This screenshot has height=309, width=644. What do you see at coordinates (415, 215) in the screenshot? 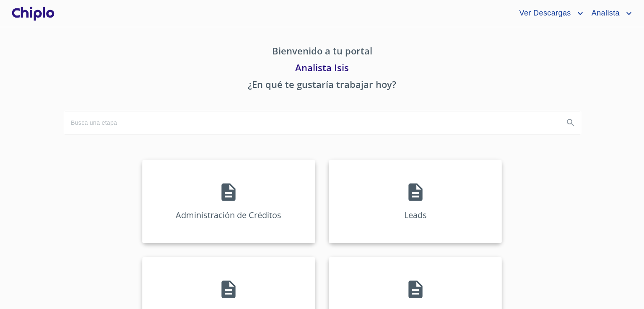
I see `p: Leads` at bounding box center [415, 215].